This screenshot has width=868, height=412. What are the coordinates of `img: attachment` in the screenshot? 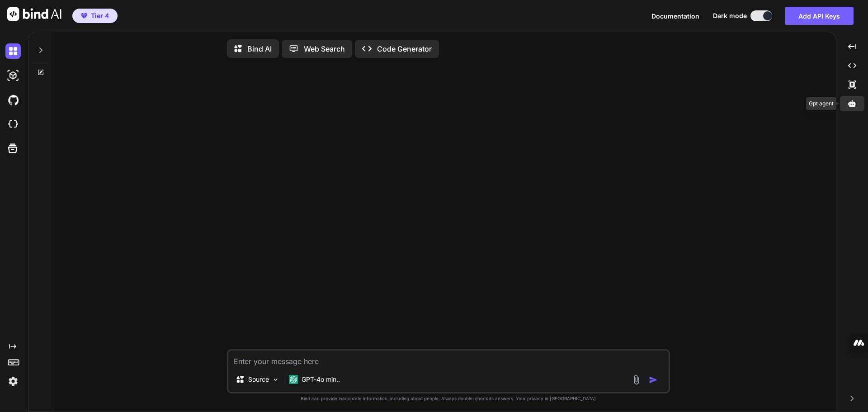 It's located at (636, 380).